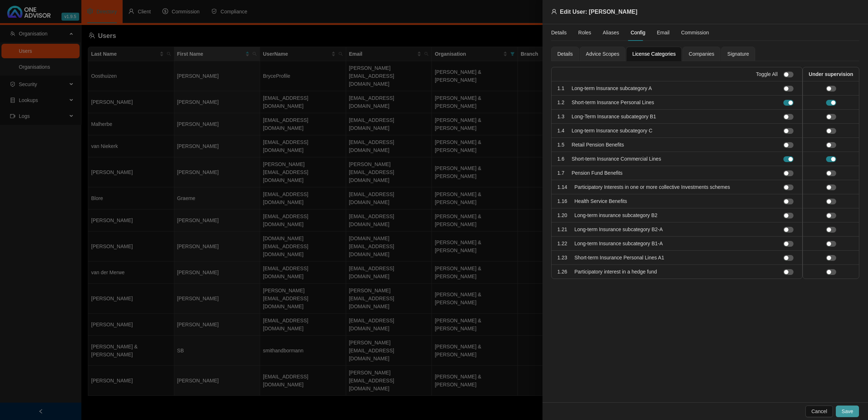 This screenshot has width=868, height=420. What do you see at coordinates (701, 54) in the screenshot?
I see `span: Companies` at bounding box center [701, 54].